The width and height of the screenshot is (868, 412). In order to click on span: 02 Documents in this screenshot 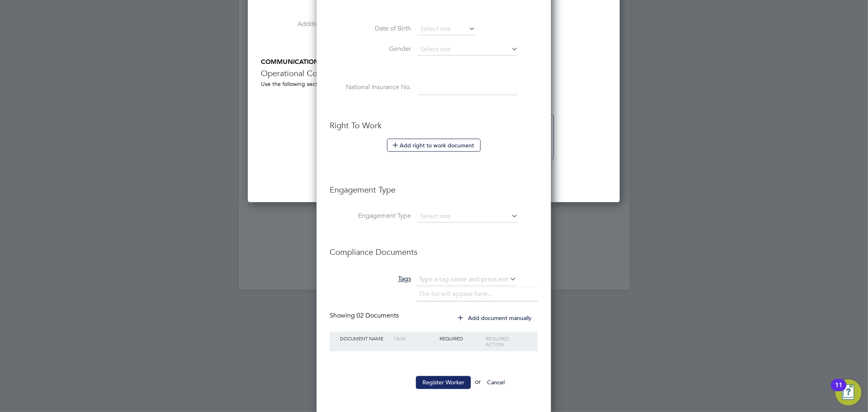, I will do `click(378, 316)`.